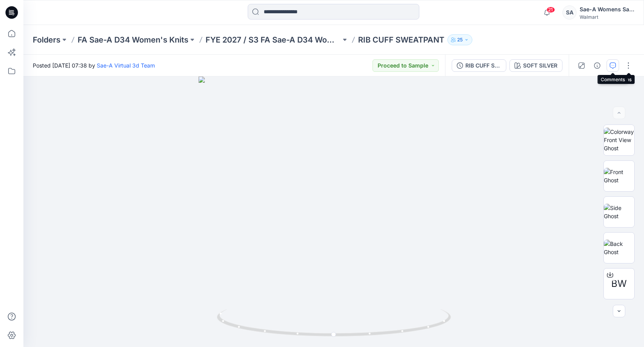 The width and height of the screenshot is (644, 347). I want to click on p: Folders, so click(46, 40).